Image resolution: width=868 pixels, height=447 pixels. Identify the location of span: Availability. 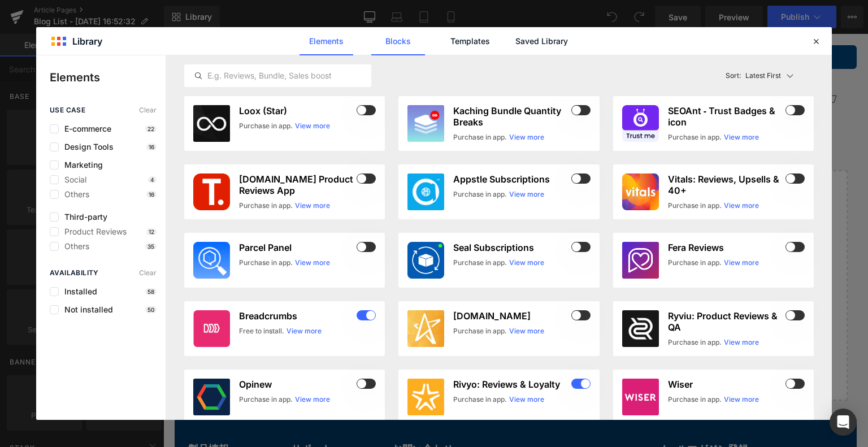
(74, 273).